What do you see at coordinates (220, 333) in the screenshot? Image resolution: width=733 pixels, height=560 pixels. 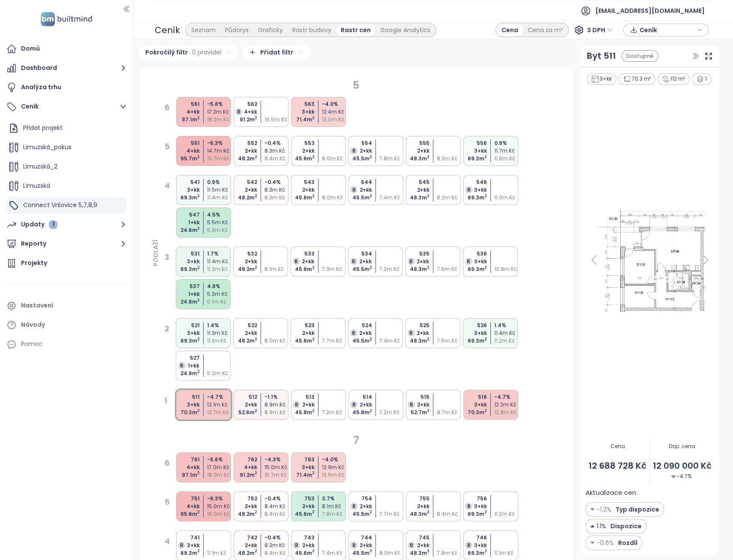 I see `div: 11.3m Kč` at bounding box center [220, 333].